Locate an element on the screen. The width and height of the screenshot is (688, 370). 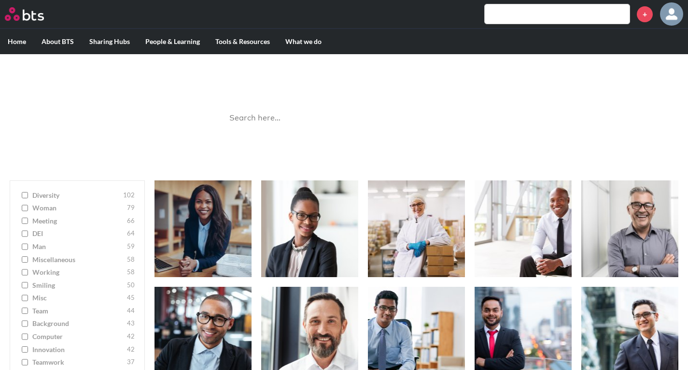
span: diversity is located at coordinates (76, 195).